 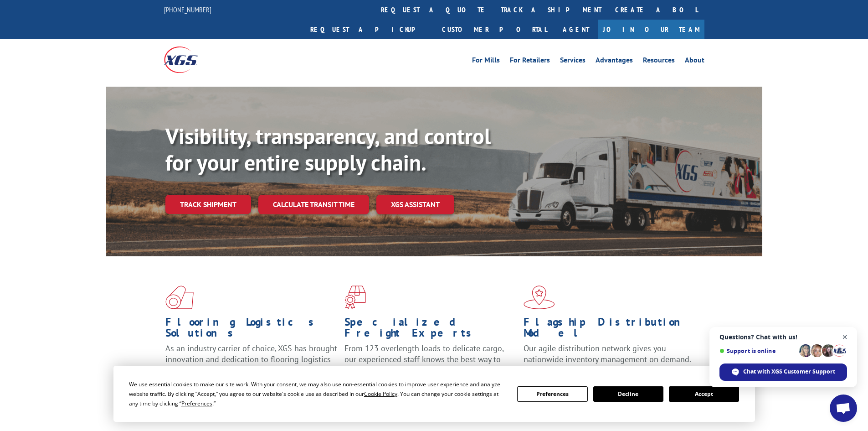 What do you see at coordinates (694, 61) in the screenshot?
I see `a: About` at bounding box center [694, 61].